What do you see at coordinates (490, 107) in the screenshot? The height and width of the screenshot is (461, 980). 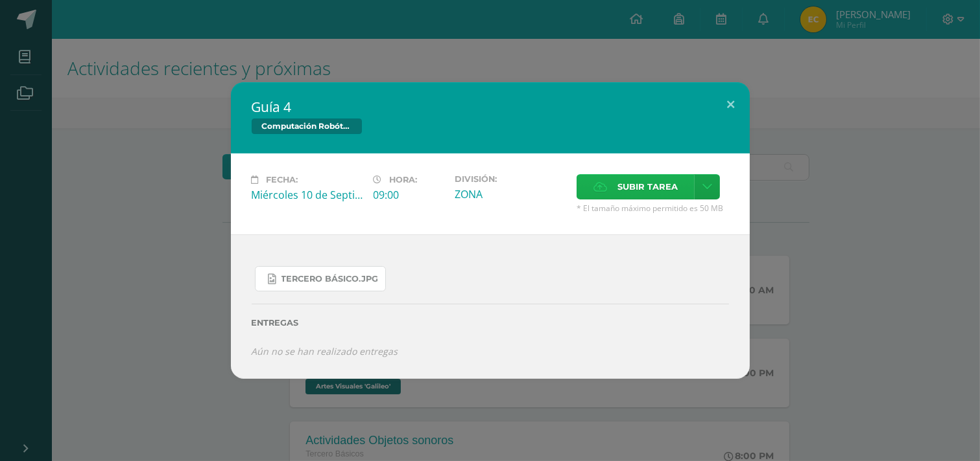 I see `h2: Guía 4` at bounding box center [490, 107].